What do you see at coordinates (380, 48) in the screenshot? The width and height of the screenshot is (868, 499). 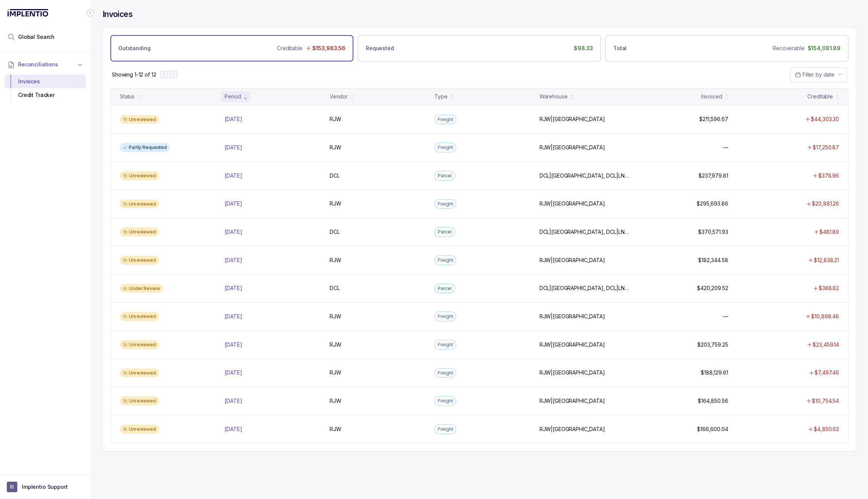 I see `p: Requested` at bounding box center [380, 48].